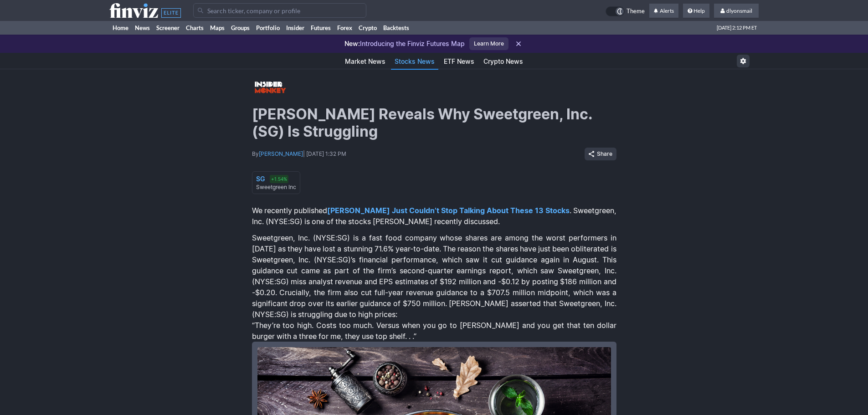 Image resolution: width=868 pixels, height=415 pixels. I want to click on a: dlyonsmail, so click(737, 11).